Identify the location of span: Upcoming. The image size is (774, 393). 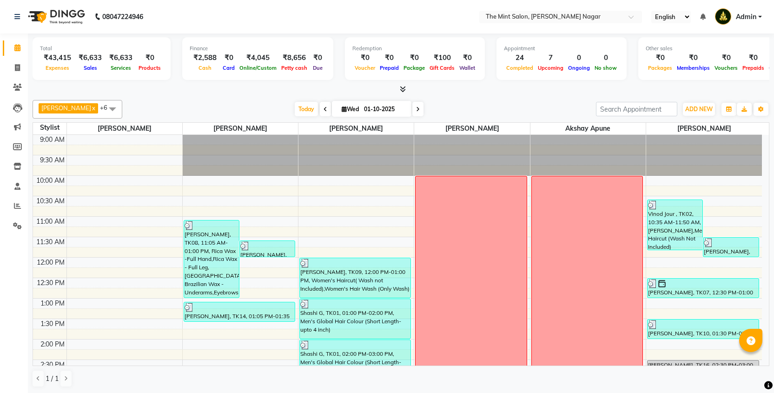
(550, 68).